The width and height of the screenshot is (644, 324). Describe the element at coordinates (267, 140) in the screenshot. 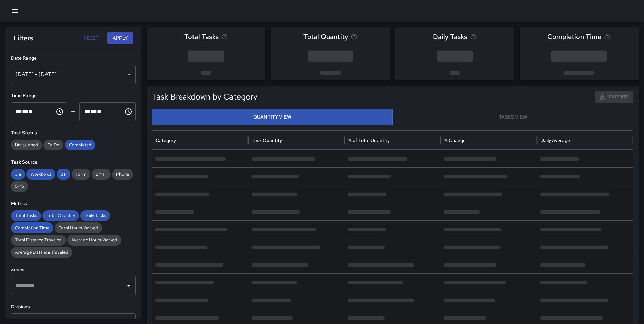

I see `div: Task Quantity` at that location.